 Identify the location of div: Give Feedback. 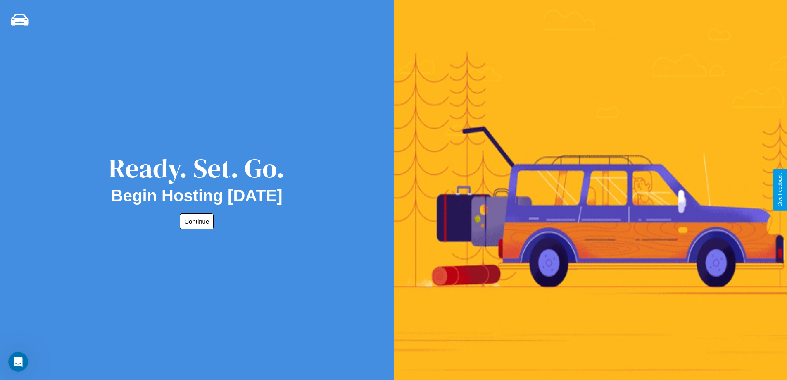
(780, 190).